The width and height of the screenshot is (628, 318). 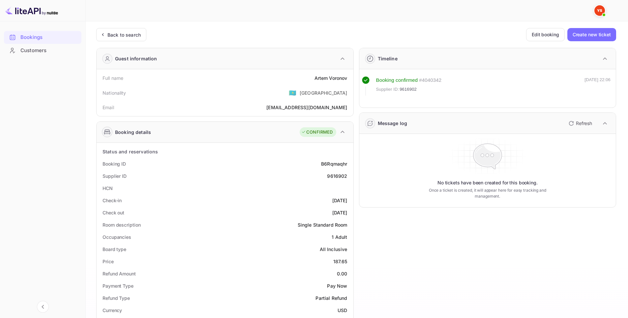 I want to click on p: Refresh, so click(x=584, y=123).